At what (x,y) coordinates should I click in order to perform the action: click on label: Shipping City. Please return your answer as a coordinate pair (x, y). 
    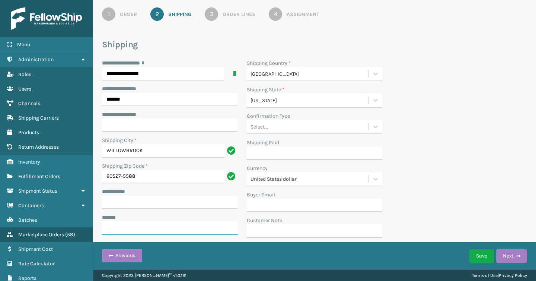
    Looking at the image, I should click on (119, 140).